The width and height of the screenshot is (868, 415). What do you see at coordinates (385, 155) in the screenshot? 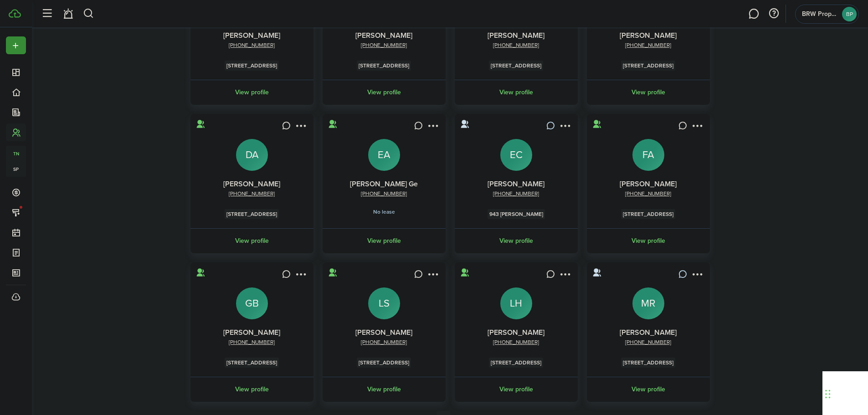
I see `avatar-text: EA` at bounding box center [385, 155].